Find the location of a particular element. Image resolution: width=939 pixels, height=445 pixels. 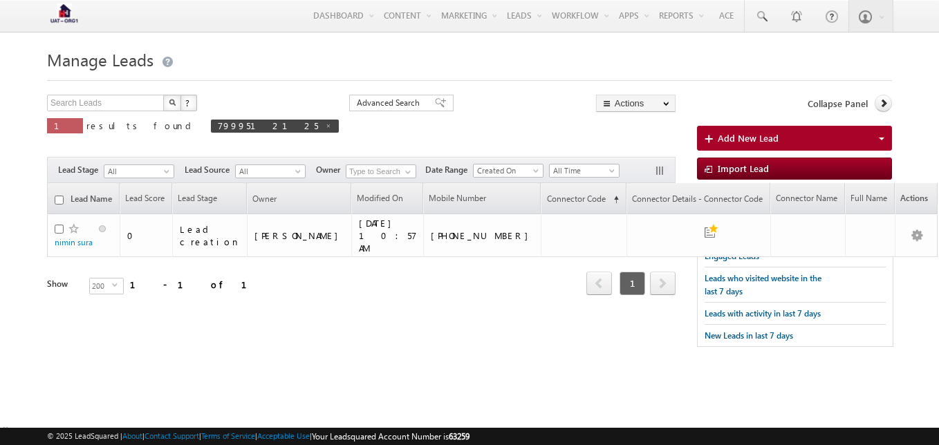

span: Lead Score is located at coordinates (144, 198).